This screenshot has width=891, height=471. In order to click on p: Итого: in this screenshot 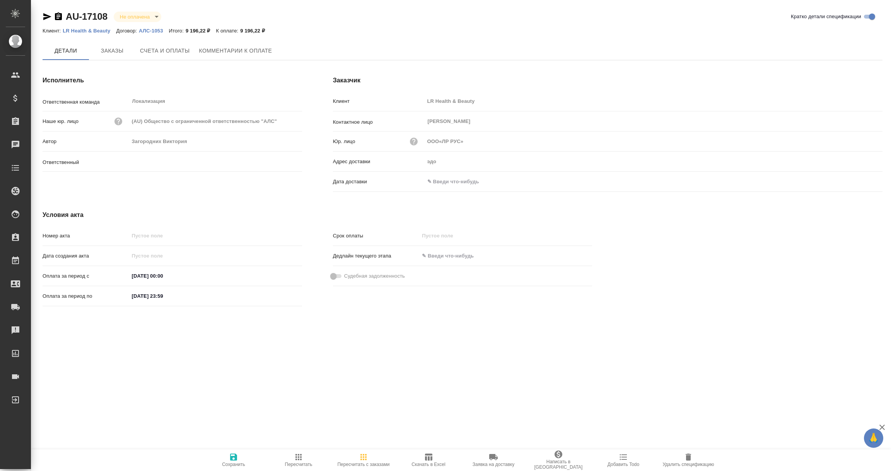, I will do `click(177, 31)`.